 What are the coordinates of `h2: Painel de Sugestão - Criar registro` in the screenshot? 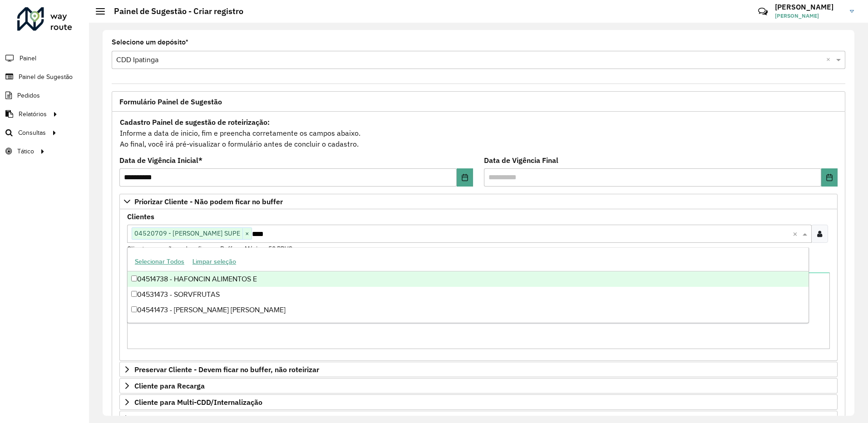 It's located at (174, 11).